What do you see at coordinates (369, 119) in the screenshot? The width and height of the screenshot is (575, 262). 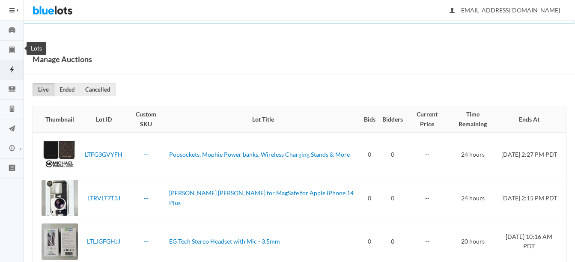 I see `th: Bids` at bounding box center [369, 119].